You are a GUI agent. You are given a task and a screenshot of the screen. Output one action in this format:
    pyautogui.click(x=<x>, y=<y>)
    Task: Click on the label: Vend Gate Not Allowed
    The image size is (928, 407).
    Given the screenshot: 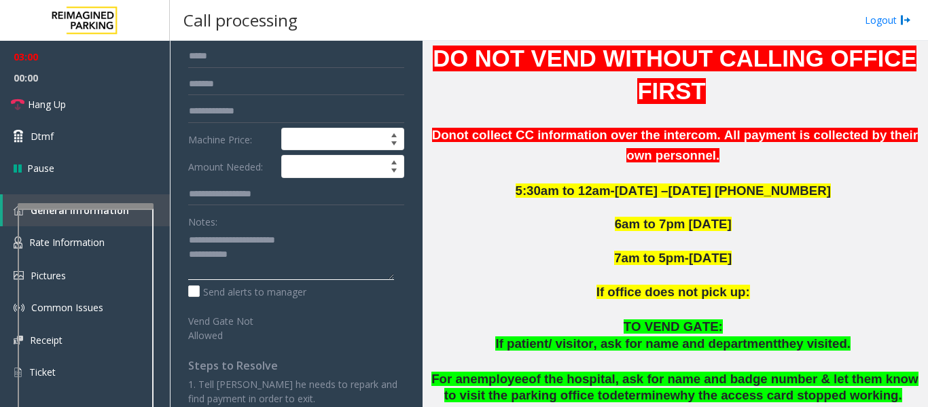 What is the action you would take?
    pyautogui.click(x=231, y=325)
    